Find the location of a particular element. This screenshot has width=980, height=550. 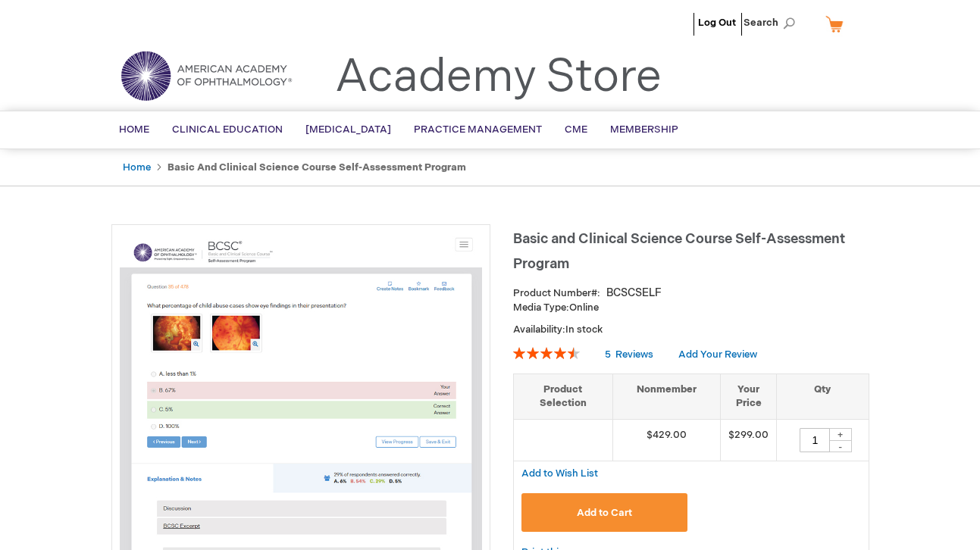

span: Add to Cart is located at coordinates (604, 513).